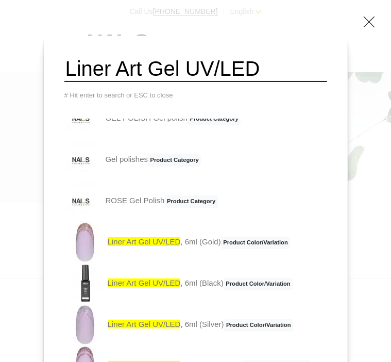  What do you see at coordinates (179, 283) in the screenshot?
I see `a: Liner Art Gel UV/LED, 6ml (Black)Product Color/Variation` at bounding box center [179, 283].